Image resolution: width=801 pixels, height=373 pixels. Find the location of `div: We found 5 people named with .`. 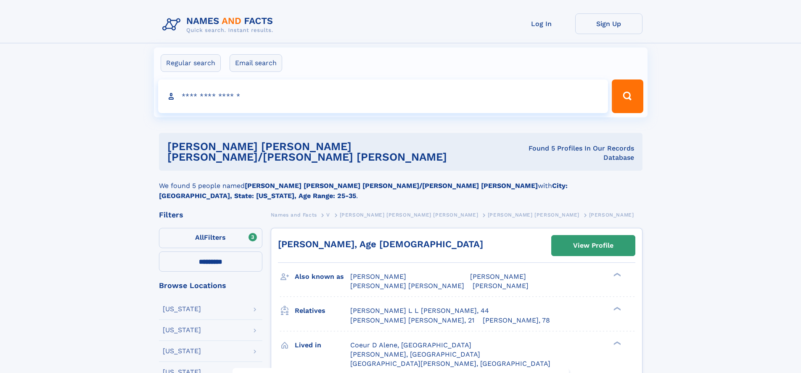

div: We found 5 people named with . is located at coordinates (400, 186).